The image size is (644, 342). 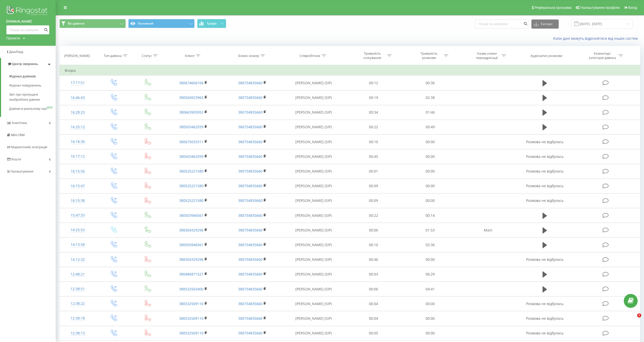 I want to click on a: 380674606106, so click(x=191, y=83).